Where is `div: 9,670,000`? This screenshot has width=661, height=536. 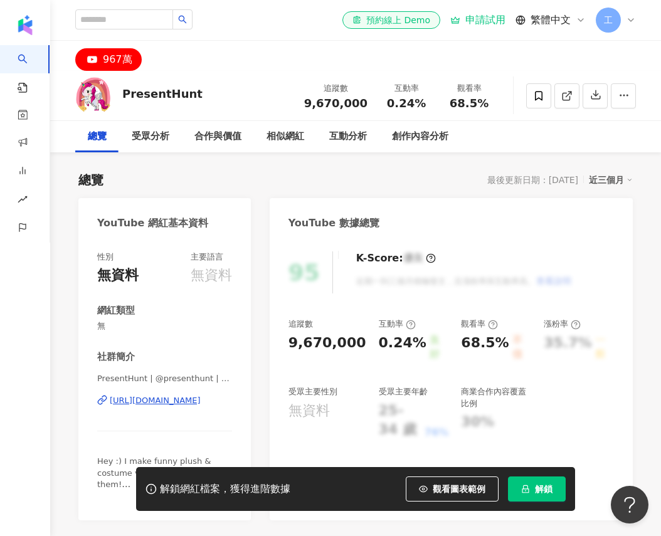
div: 9,670,000 is located at coordinates (327, 343).